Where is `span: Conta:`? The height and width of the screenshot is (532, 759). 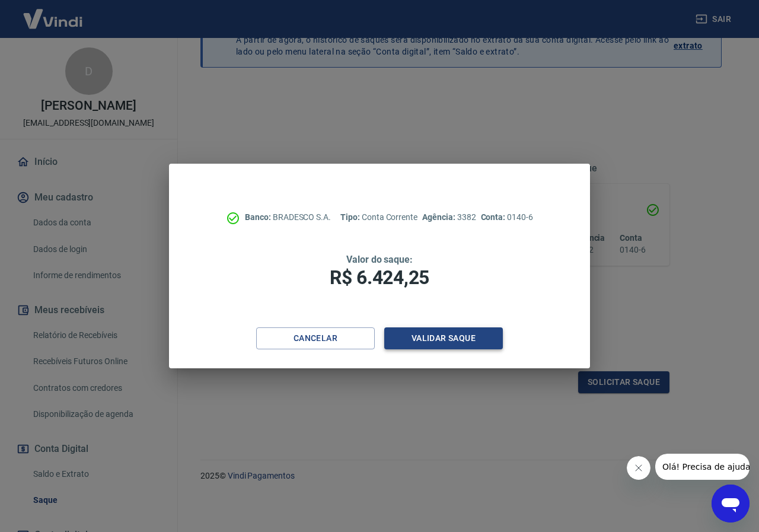 span: Conta: is located at coordinates (494, 217).